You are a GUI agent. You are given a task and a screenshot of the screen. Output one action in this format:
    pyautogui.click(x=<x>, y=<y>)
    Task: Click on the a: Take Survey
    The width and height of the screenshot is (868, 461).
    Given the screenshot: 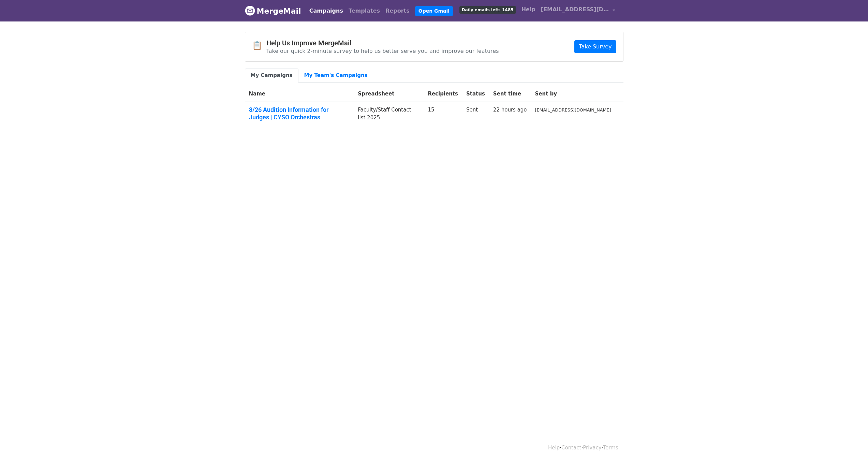 What is the action you would take?
    pyautogui.click(x=595, y=47)
    